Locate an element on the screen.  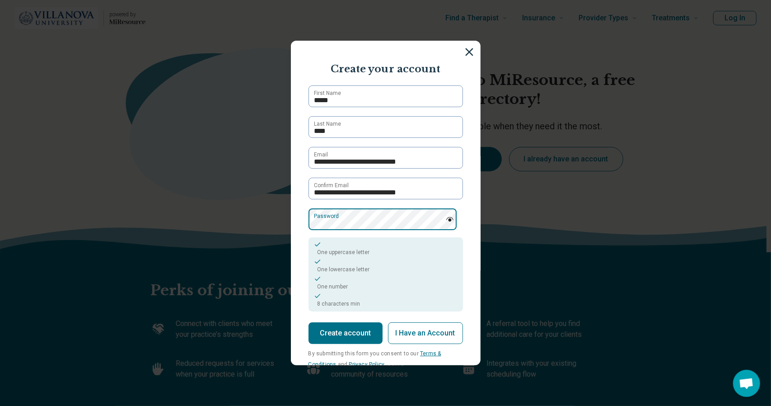
label: First Name is located at coordinates (328, 93).